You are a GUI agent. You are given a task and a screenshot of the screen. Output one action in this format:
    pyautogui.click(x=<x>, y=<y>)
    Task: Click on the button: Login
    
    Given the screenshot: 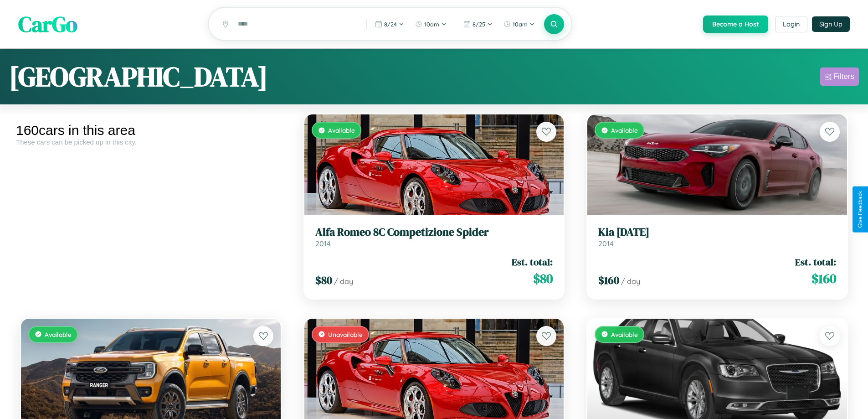 What is the action you would take?
    pyautogui.click(x=791, y=24)
    